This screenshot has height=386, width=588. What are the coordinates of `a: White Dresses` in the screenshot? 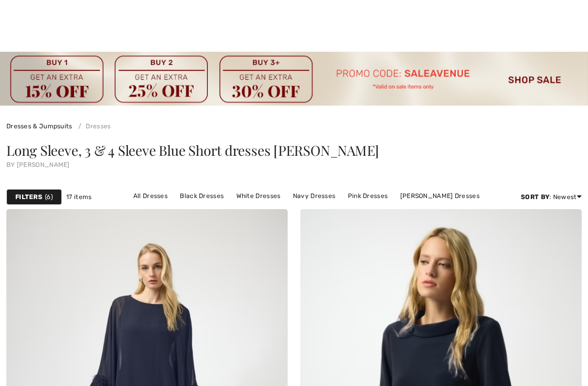 It's located at (258, 196).